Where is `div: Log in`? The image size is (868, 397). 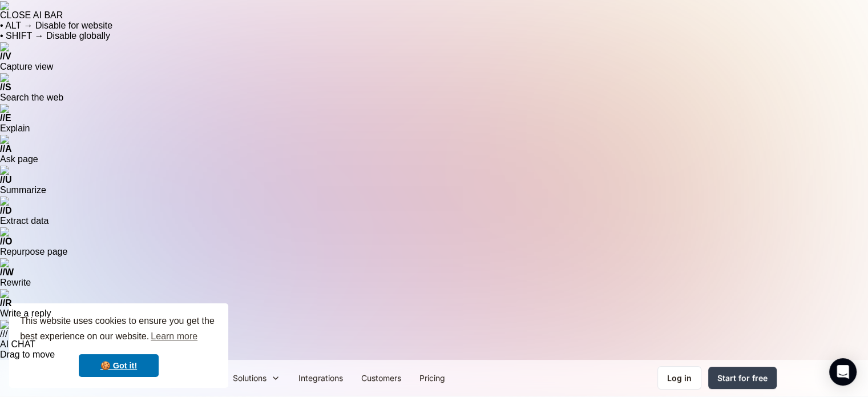
div: Log in is located at coordinates (679, 378).